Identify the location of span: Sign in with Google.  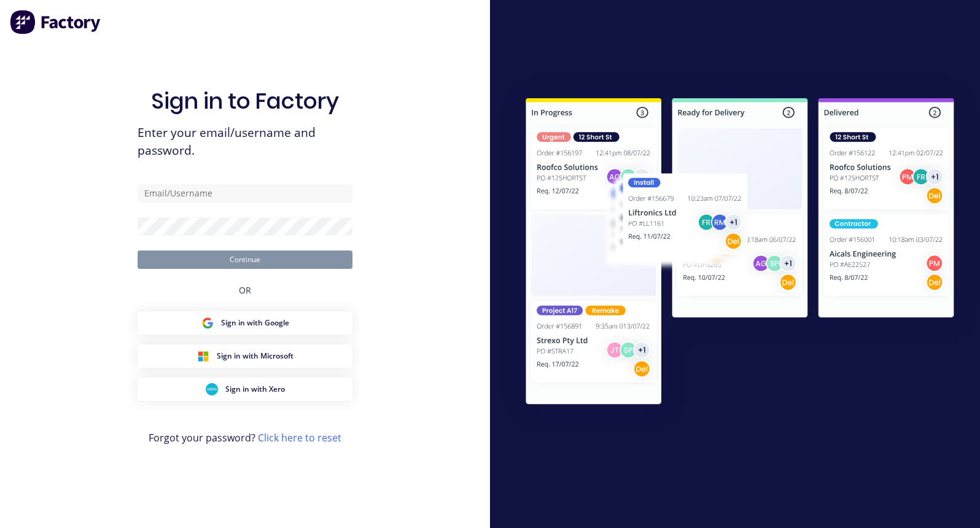
(255, 323).